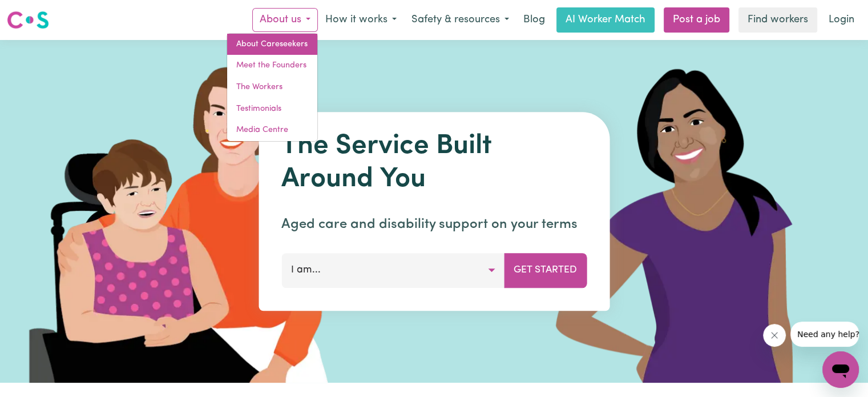  Describe the element at coordinates (841, 20) in the screenshot. I see `a: Login` at that location.